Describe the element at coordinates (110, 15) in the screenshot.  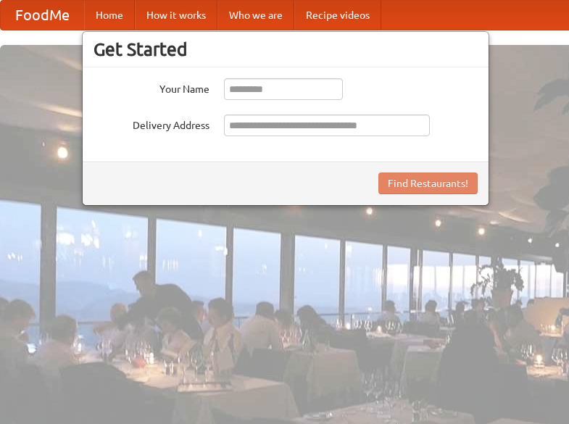
I see `a: Home` at that location.